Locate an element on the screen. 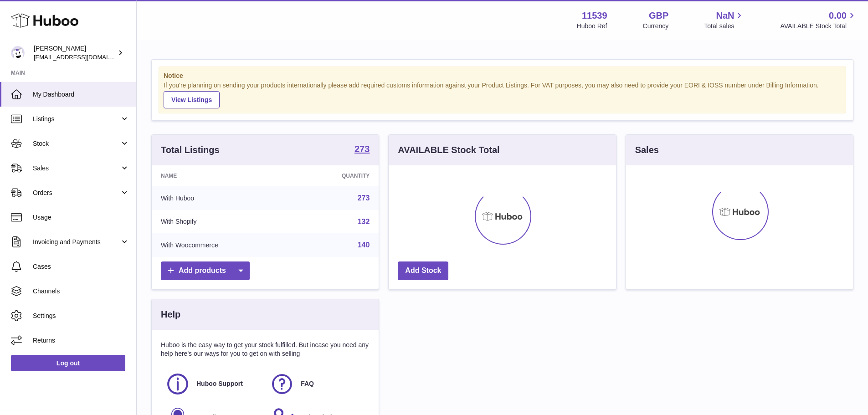 Image resolution: width=868 pixels, height=415 pixels. a: Add products is located at coordinates (205, 271).